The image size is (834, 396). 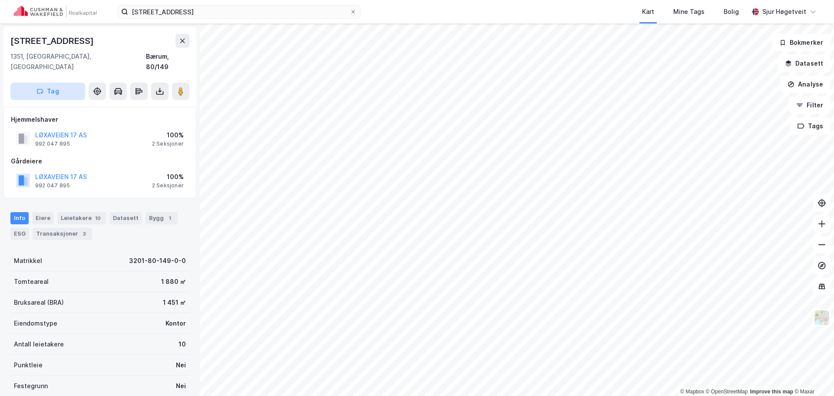 What do you see at coordinates (806, 84) in the screenshot?
I see `button: Analyse` at bounding box center [806, 84].